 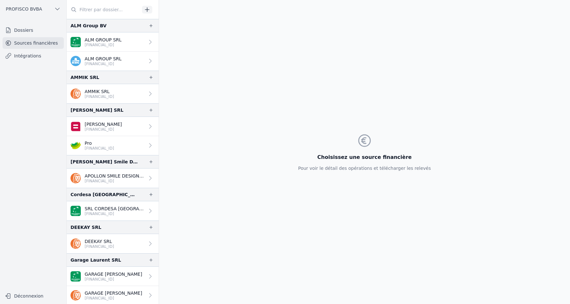 I want to click on div: AMMIK SRL, so click(x=85, y=77).